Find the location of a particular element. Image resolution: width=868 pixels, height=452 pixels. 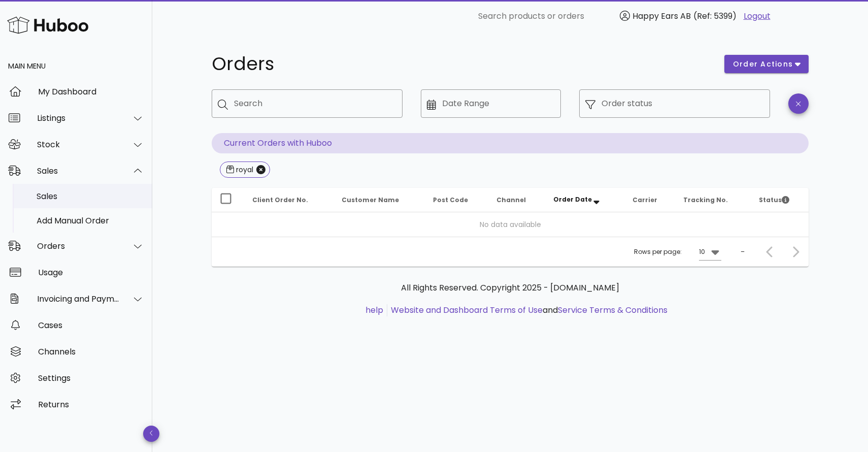

div: Invoicing and Payments is located at coordinates (78, 298).